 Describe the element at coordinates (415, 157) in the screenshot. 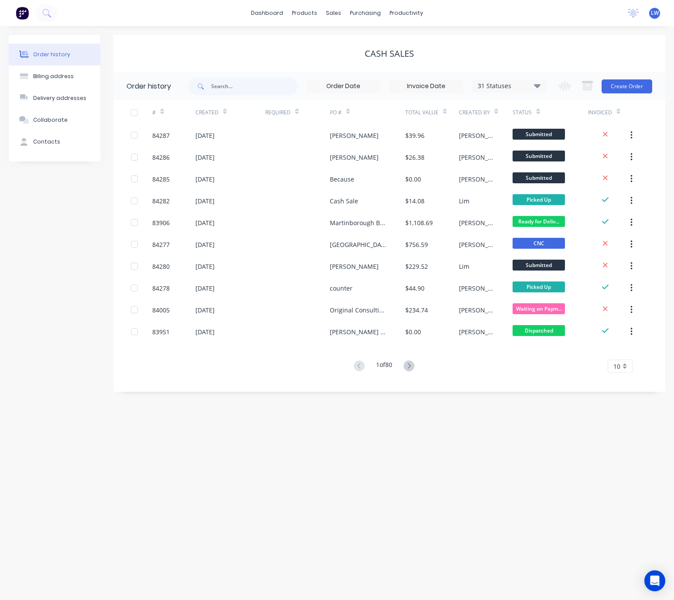

I see `div: $26.38` at that location.